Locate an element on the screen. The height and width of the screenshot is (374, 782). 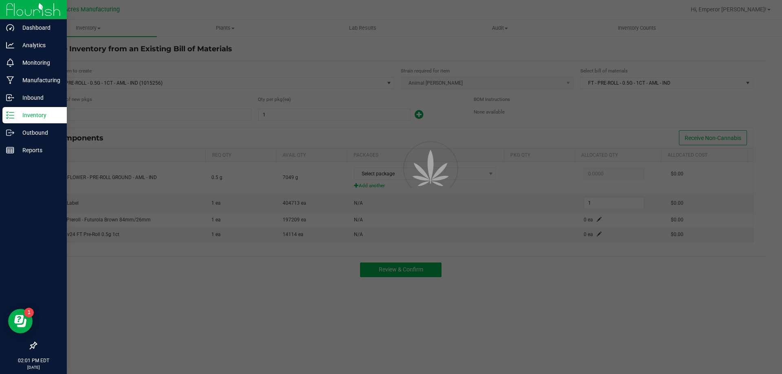
inline-svg: Analytics is located at coordinates (10, 45).